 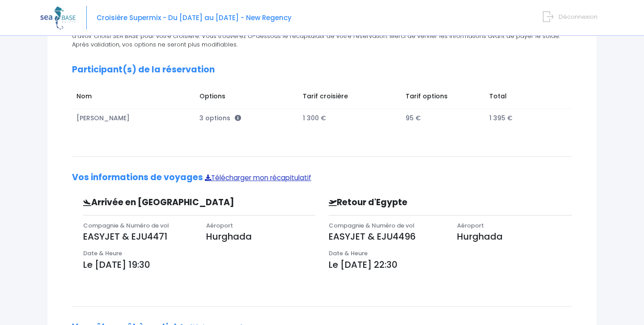 What do you see at coordinates (578, 16) in the screenshot?
I see `span: Déconnexion` at bounding box center [578, 16].